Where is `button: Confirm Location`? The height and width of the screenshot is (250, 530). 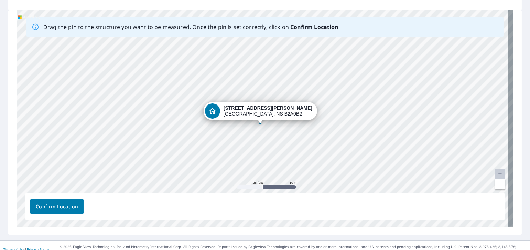 button: Confirm Location is located at coordinates (57, 206).